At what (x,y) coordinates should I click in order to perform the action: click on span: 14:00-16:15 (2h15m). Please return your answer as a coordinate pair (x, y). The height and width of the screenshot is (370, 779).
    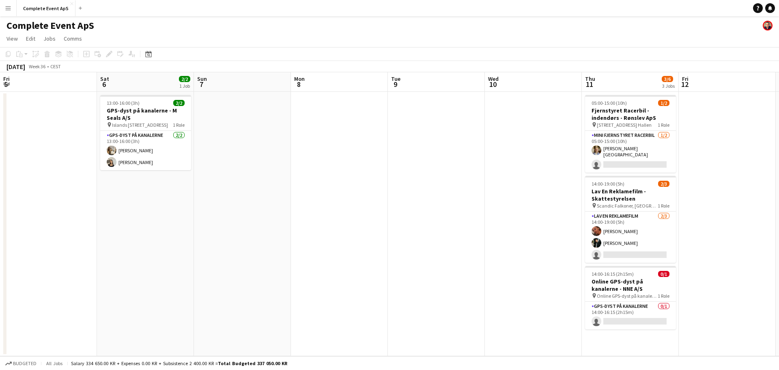
    Looking at the image, I should click on (613, 274).